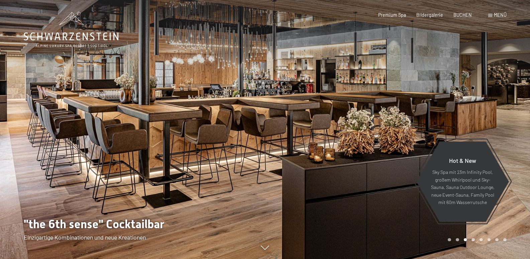  I want to click on div: Carousel Pagination, so click(476, 240).